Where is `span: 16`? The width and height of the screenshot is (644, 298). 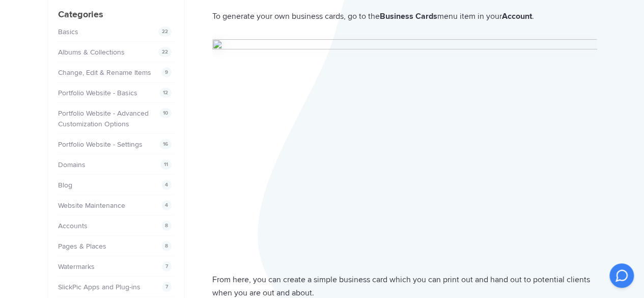 span: 16 is located at coordinates (166, 144).